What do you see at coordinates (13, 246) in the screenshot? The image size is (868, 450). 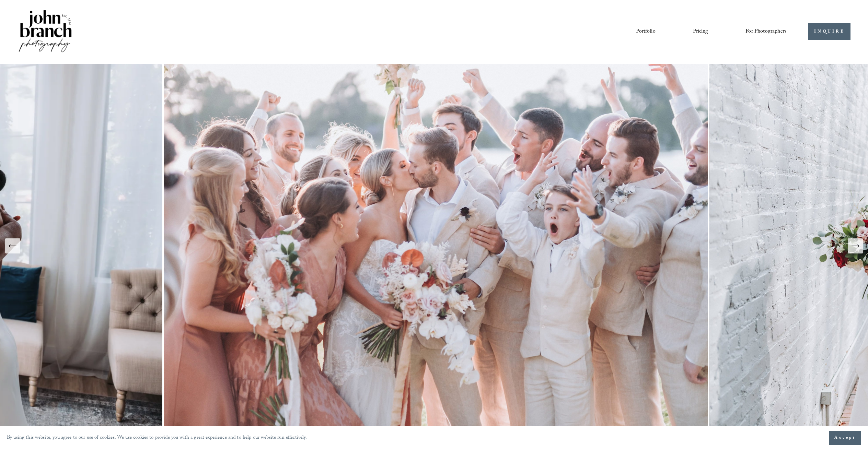 I see `button: Previous Slide` at bounding box center [13, 246].